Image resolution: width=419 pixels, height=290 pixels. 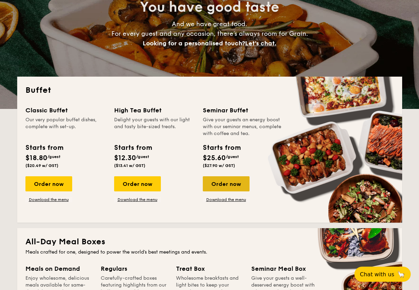 What do you see at coordinates (284, 269) in the screenshot?
I see `div: Seminar Meal Box` at bounding box center [284, 269].